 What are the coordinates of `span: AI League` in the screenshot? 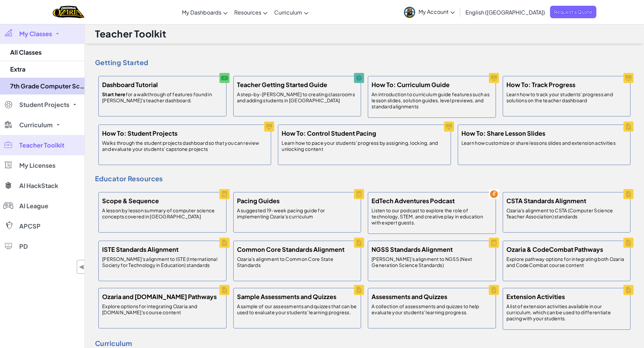 It's located at (34, 206).